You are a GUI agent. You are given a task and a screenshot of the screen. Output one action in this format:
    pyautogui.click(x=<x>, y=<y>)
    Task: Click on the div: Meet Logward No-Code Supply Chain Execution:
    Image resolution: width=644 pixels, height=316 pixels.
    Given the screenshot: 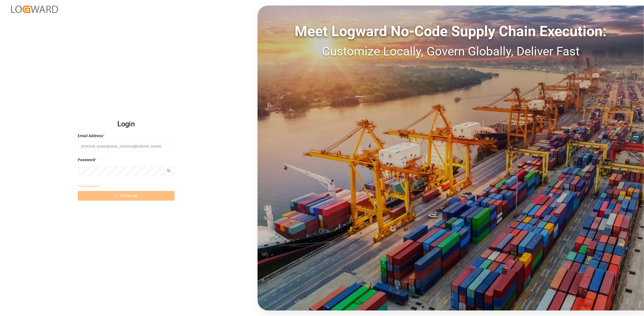 What is the action you would take?
    pyautogui.click(x=450, y=31)
    